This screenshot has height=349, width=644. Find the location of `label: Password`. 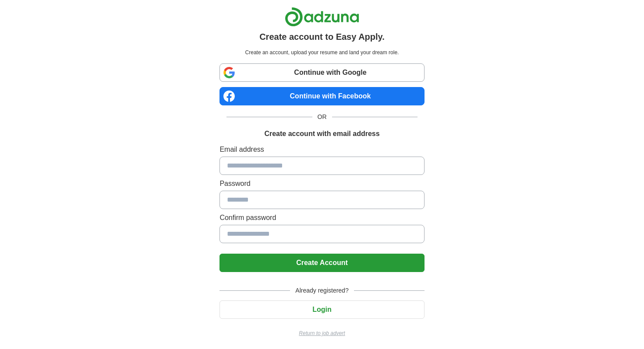

label: Password is located at coordinates (322, 184).